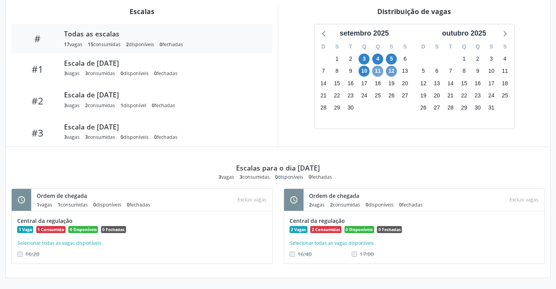 The height and width of the screenshot is (289, 556). Describe the element at coordinates (505, 95) in the screenshot. I see `span: sábado, 25 de outubro de 2025` at that location.